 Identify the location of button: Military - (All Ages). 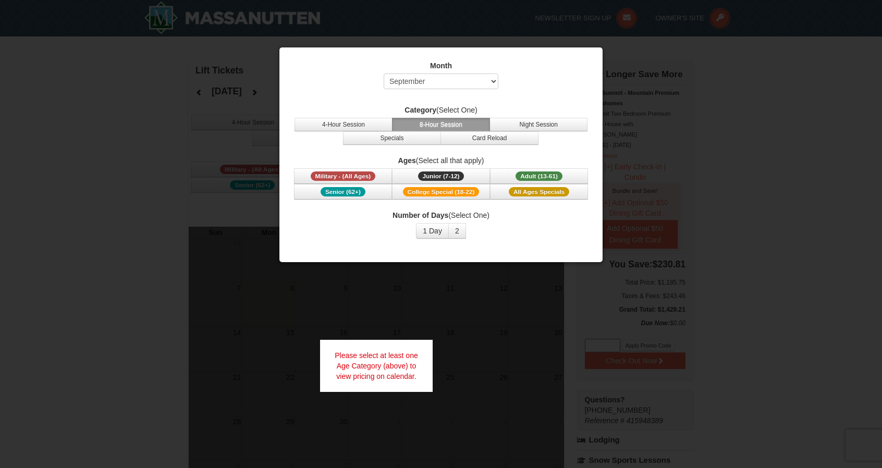
(343, 176).